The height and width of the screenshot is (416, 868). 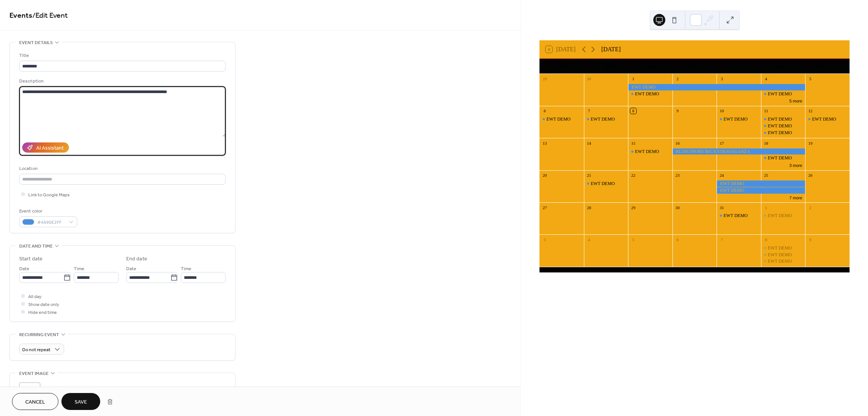 What do you see at coordinates (36, 43) in the screenshot?
I see `span: Event details` at bounding box center [36, 43].